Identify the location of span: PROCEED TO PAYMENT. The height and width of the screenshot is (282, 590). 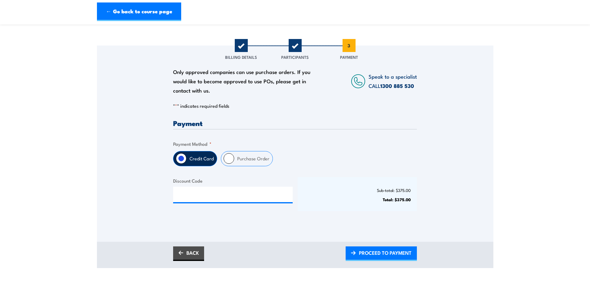
(385, 253).